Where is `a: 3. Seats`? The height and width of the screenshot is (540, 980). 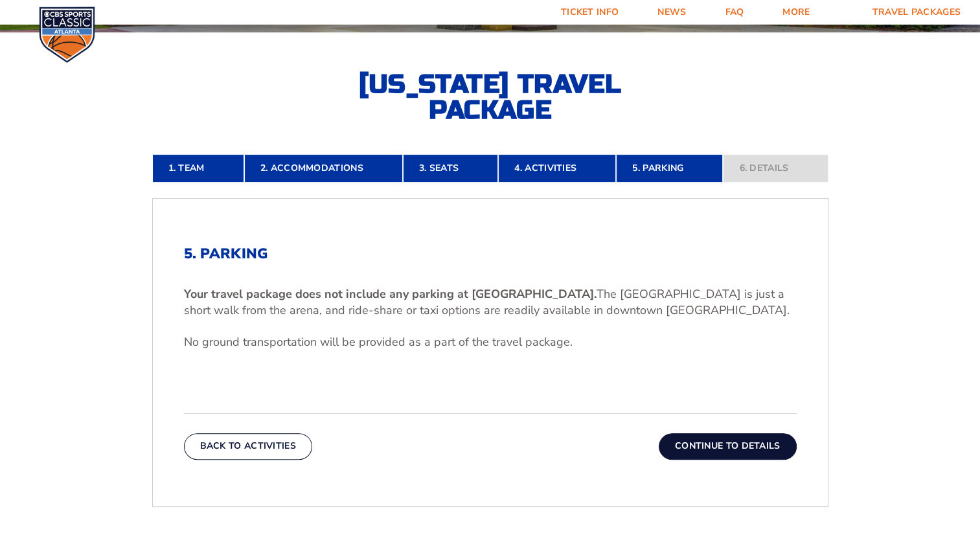
a: 3. Seats is located at coordinates (450, 168).